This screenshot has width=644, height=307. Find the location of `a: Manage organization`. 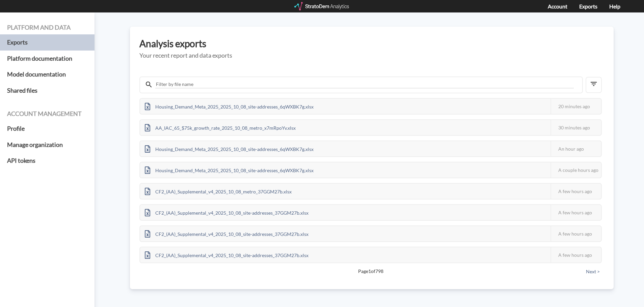

a: Manage organization is located at coordinates (47, 145).